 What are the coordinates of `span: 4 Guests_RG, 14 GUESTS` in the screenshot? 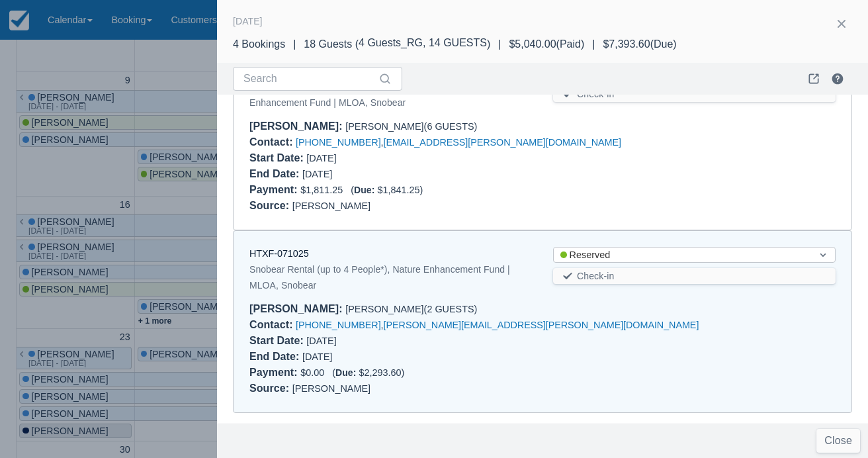 It's located at (422, 43).